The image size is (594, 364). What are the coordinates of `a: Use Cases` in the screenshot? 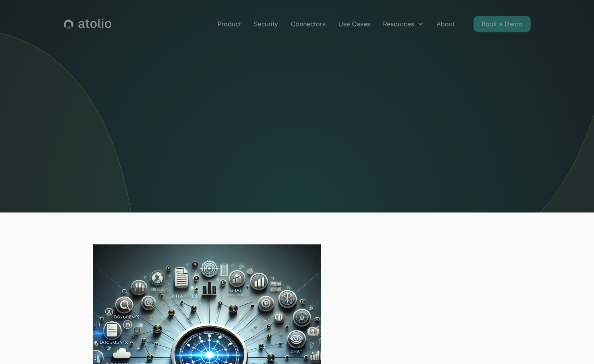 It's located at (354, 24).